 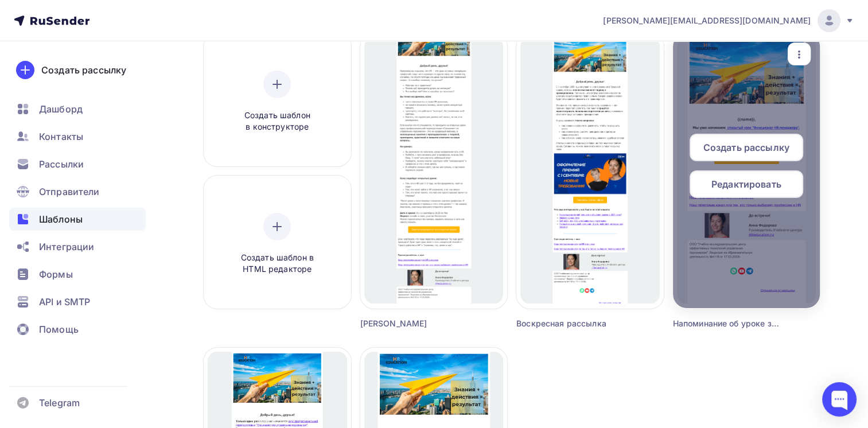 I want to click on span: Формы, so click(x=56, y=274).